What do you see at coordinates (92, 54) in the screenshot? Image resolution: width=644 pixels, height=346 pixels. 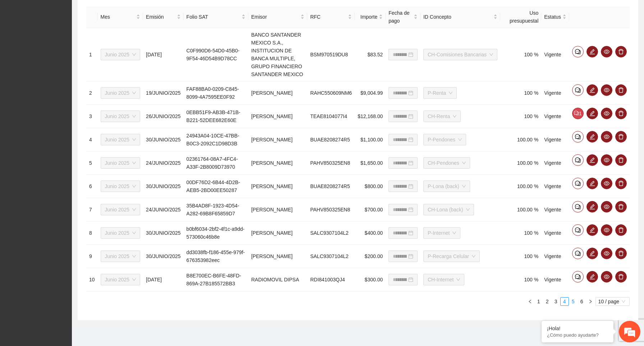 I see `td: 1` at bounding box center [92, 54].